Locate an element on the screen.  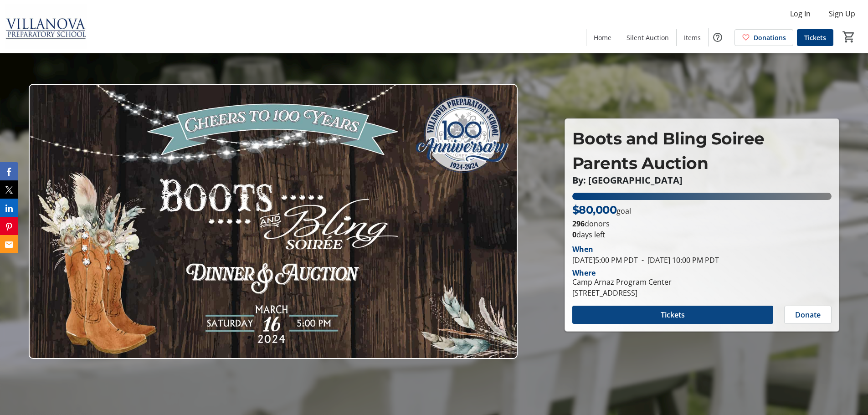
div: 100% of fundraising goal reached is located at coordinates (702, 197).